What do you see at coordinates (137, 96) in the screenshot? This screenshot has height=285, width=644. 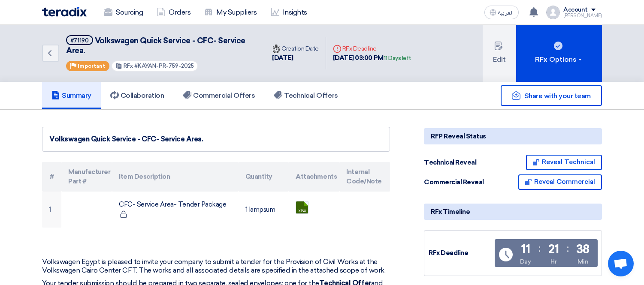 I see `a: Collaboration` at bounding box center [137, 96].